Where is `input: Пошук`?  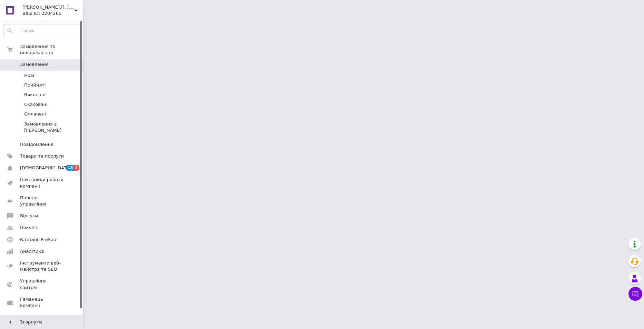
input: Пошук is located at coordinates (43, 31).